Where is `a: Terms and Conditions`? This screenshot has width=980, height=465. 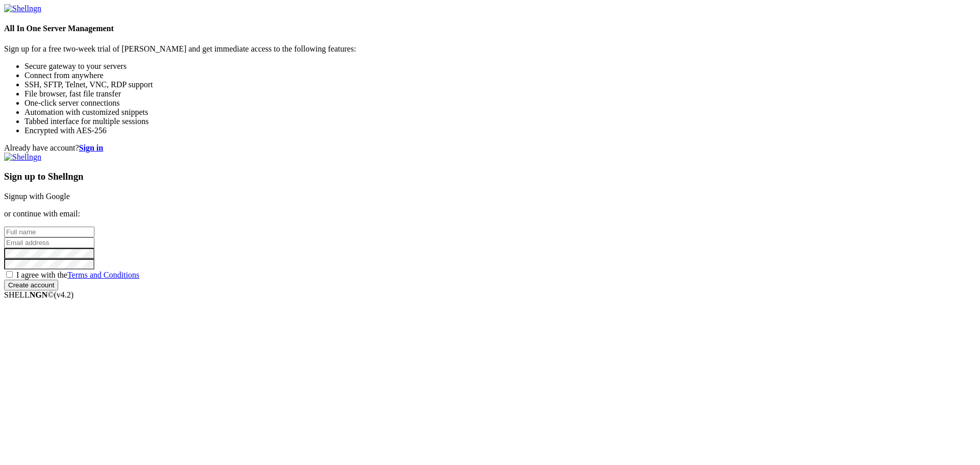 a: Terms and Conditions is located at coordinates (103, 275).